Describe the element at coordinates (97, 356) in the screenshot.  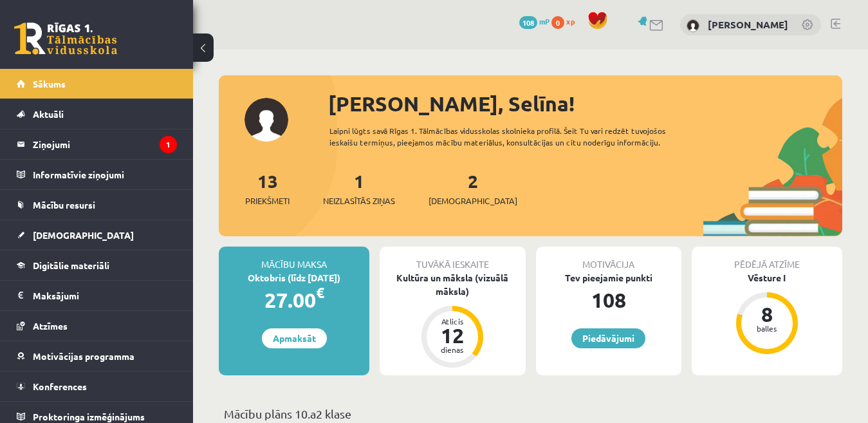
I see `a: Motivācijas programma` at that location.